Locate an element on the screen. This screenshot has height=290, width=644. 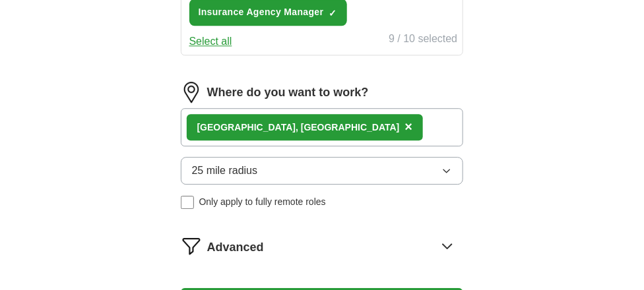
span: 25 mile radius is located at coordinates (225, 170).